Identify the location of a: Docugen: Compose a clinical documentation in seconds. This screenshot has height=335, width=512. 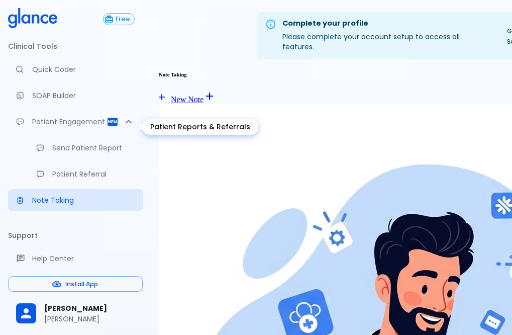
(75, 96).